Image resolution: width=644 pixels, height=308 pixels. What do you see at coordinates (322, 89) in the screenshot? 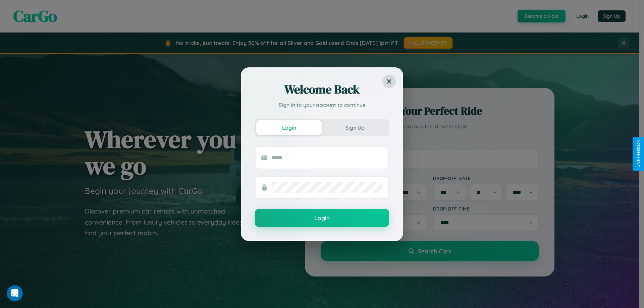
I see `h2: Welcome Back` at bounding box center [322, 89].